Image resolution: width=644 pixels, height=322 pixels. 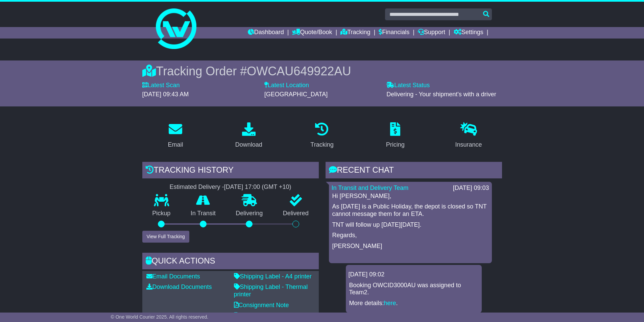 I want to click on span: © One World Courier 2025. All rights reserved., so click(x=160, y=317).